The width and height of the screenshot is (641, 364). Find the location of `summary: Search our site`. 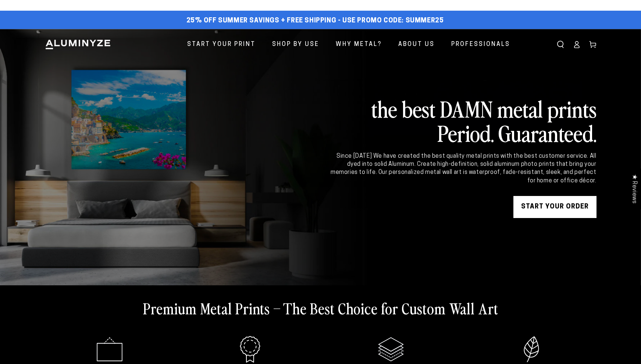

summary: Search our site is located at coordinates (561, 44).